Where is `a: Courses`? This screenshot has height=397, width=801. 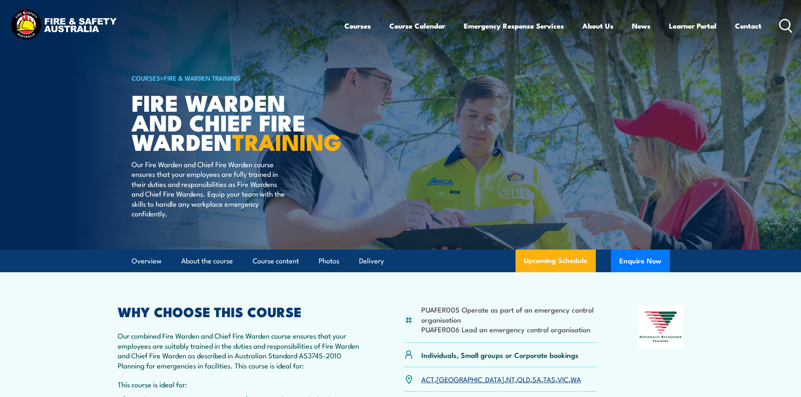
a: Courses is located at coordinates (357, 26).